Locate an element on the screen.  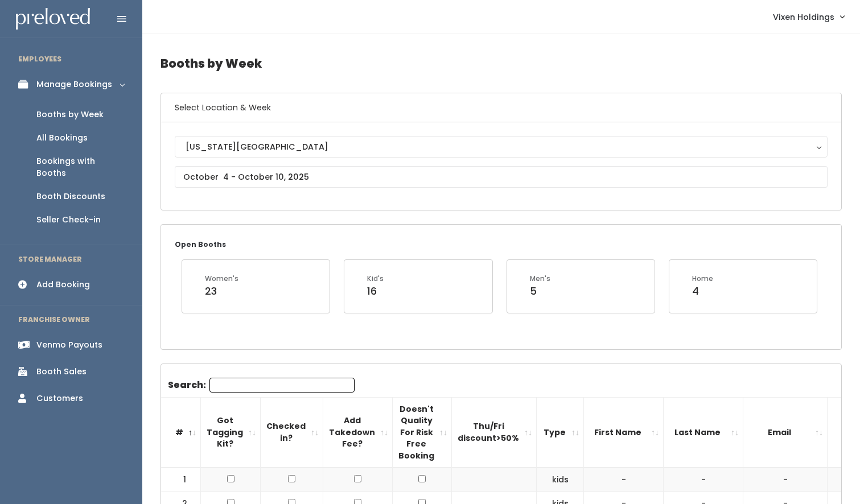
th: Thu/Fri discount&gt;50%: activate to sort column ascending is located at coordinates (494, 432).